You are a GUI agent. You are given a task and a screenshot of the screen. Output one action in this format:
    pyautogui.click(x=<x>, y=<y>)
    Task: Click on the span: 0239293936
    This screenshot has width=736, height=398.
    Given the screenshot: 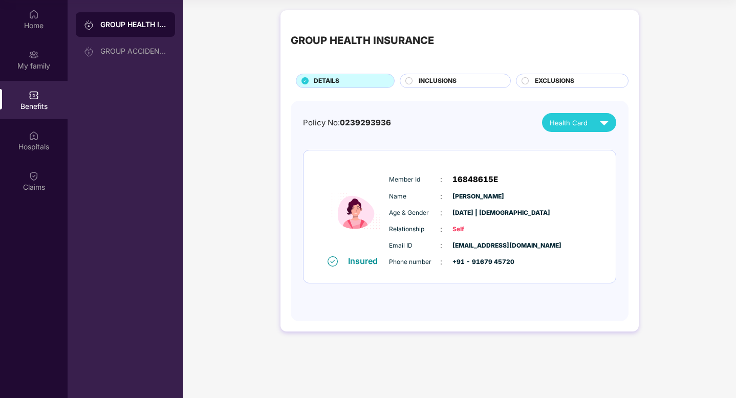 What is the action you would take?
    pyautogui.click(x=365, y=122)
    